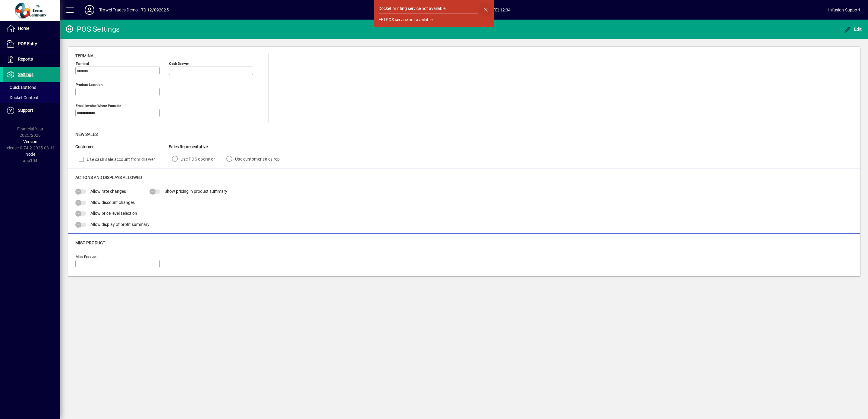  I want to click on span: Quick Buttons, so click(21, 88).